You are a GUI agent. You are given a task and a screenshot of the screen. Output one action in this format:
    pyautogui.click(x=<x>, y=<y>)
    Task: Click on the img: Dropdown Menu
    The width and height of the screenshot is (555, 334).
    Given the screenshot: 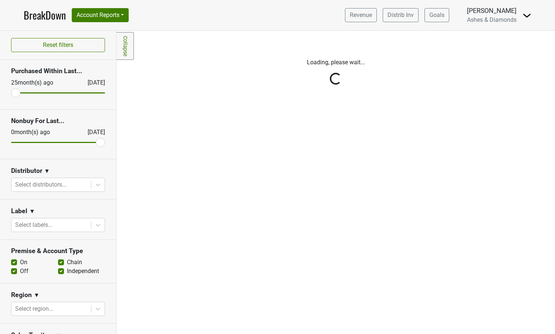 What is the action you would take?
    pyautogui.click(x=526, y=16)
    